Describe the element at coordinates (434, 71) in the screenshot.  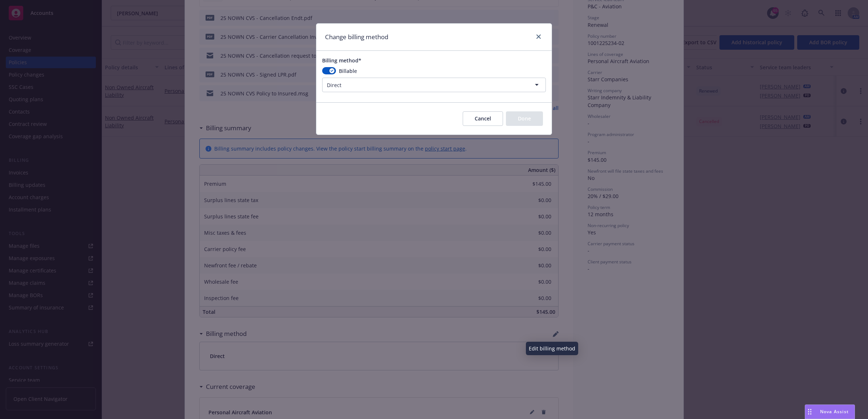
I see `div: Billable` at that location.